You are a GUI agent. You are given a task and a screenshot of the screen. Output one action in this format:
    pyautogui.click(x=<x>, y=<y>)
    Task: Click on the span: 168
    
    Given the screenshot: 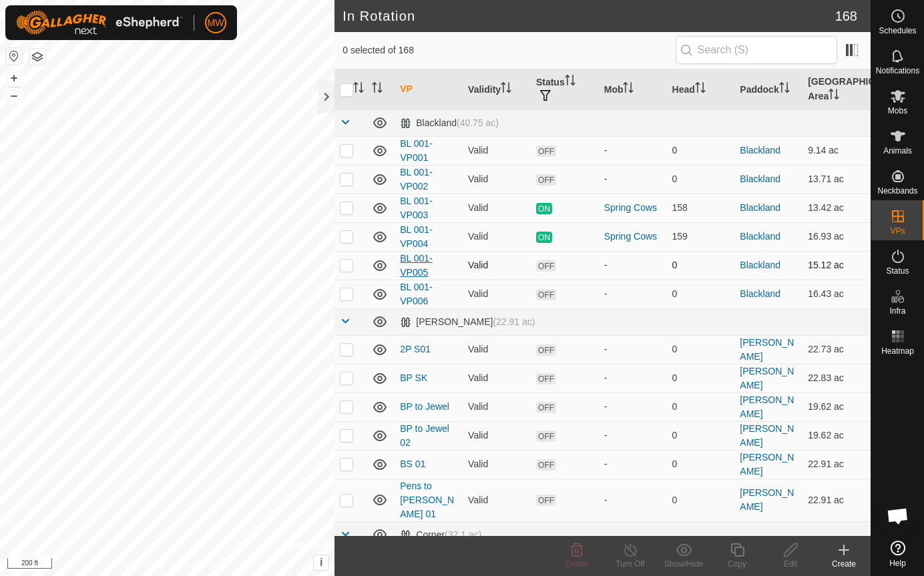 What is the action you would take?
    pyautogui.click(x=846, y=16)
    